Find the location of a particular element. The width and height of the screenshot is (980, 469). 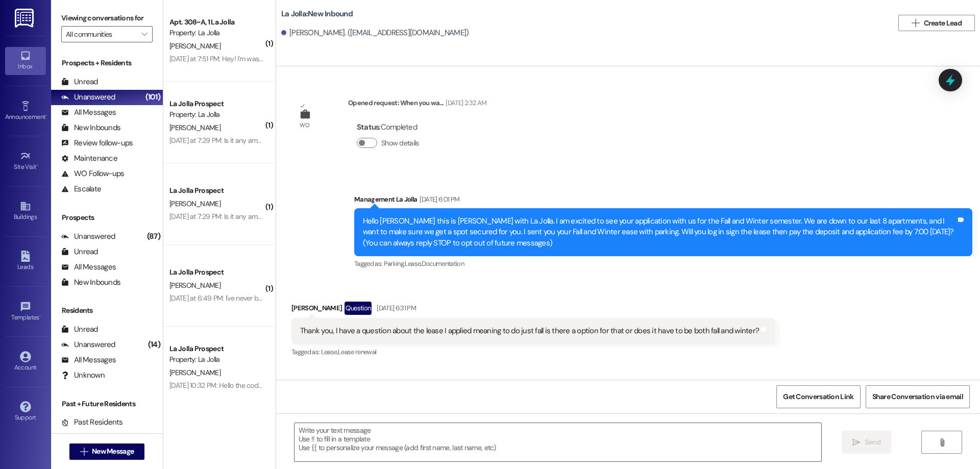

div: Past Residents is located at coordinates (92, 422).